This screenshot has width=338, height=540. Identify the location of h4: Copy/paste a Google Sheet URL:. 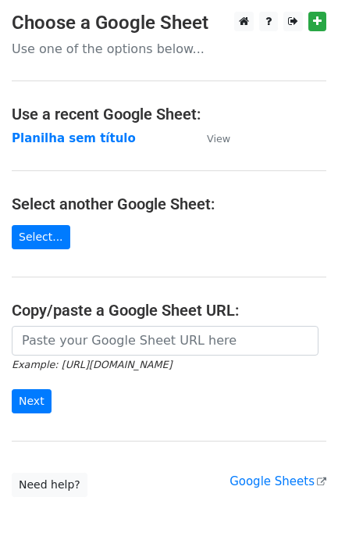
(169, 310).